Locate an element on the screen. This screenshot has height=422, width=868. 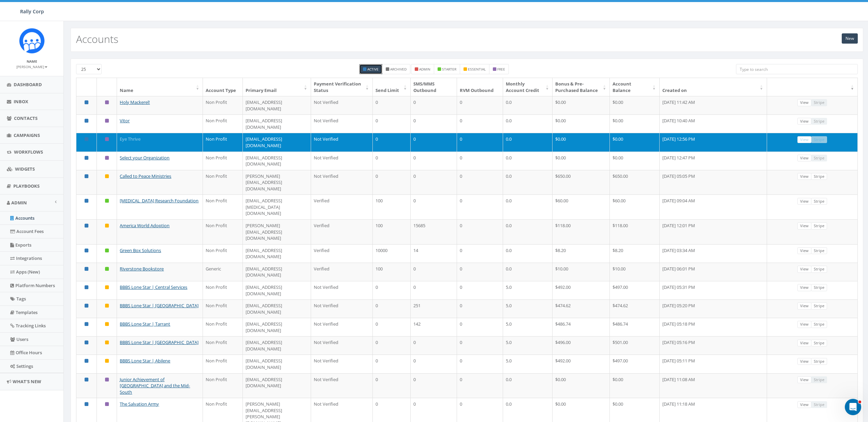
span: What's New is located at coordinates (27, 382).